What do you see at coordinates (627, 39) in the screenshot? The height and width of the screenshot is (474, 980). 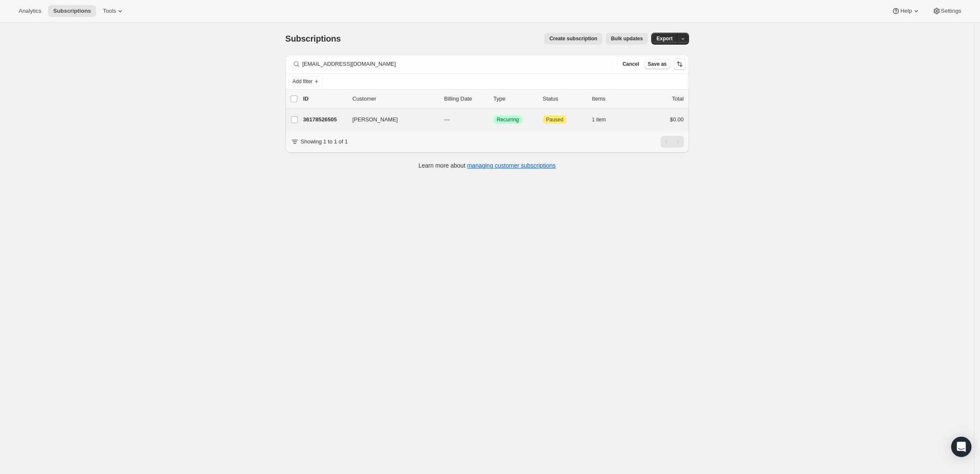 I see `button: Bulk updates` at bounding box center [627, 39].